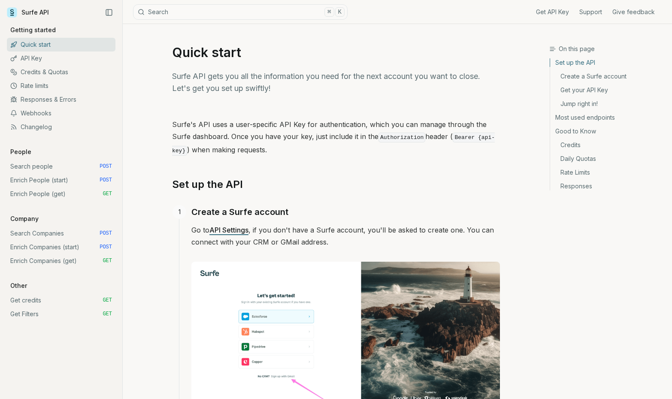  I want to click on a: Support, so click(590, 12).